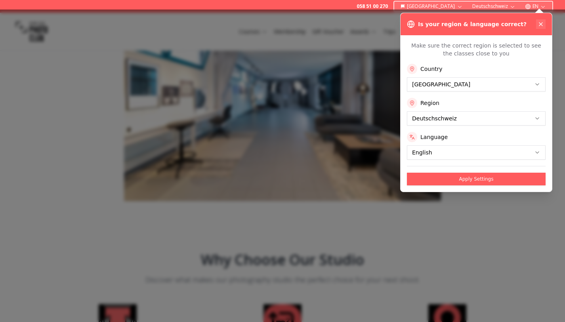 This screenshot has width=565, height=322. I want to click on label: Region, so click(430, 103).